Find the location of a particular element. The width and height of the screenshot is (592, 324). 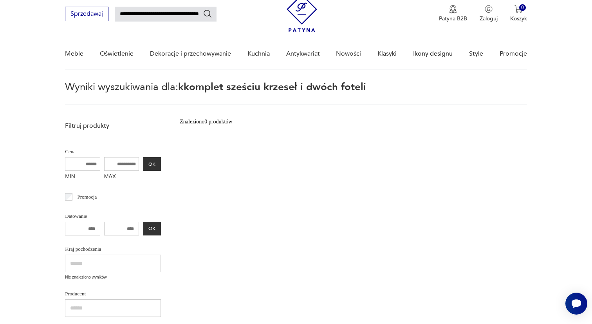

p: Producent is located at coordinates (113, 293).